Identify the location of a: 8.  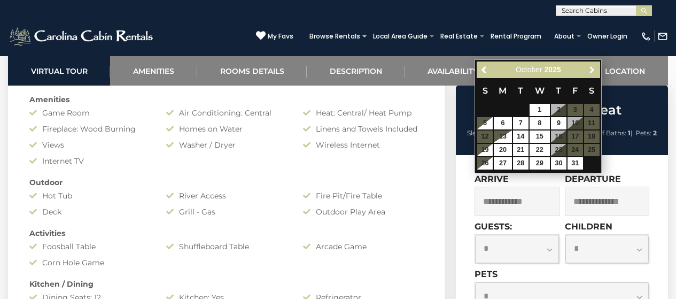
(540, 123).